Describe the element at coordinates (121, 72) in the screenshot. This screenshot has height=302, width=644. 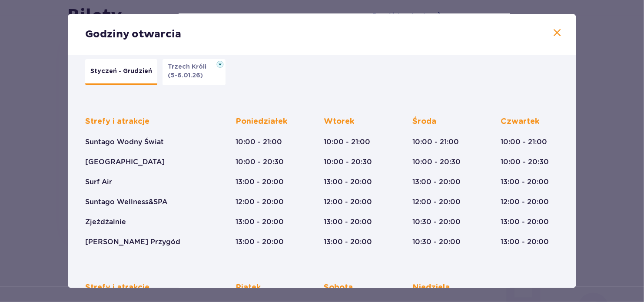
I see `button: Styczeń - Grudzień` at that location.